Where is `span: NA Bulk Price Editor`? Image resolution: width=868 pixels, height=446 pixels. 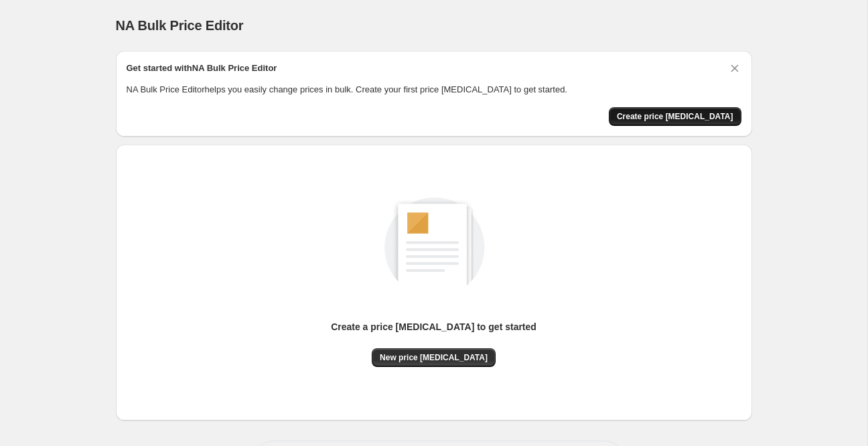 span: NA Bulk Price Editor is located at coordinates (180, 25).